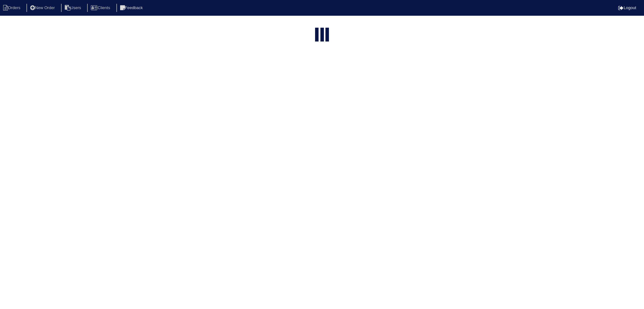 The height and width of the screenshot is (309, 644). What do you see at coordinates (43, 7) in the screenshot?
I see `a: New Order` at bounding box center [43, 7].